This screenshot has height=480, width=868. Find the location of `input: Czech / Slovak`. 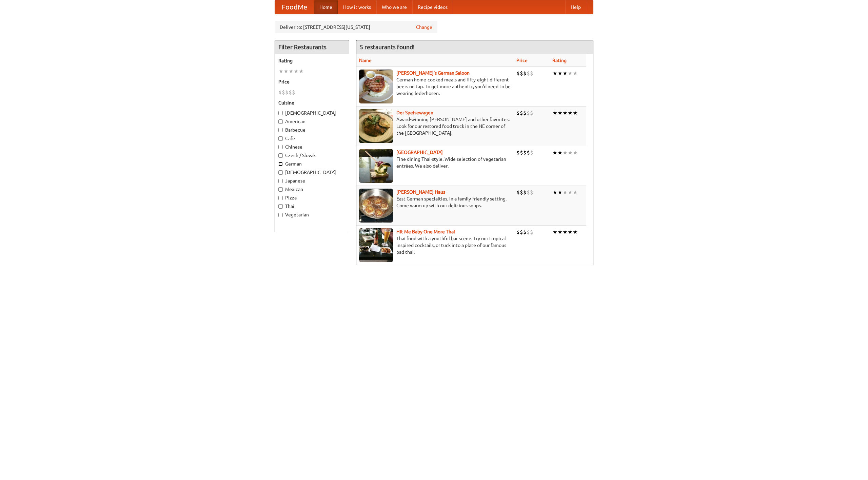

input: Czech / Slovak is located at coordinates (280, 155).